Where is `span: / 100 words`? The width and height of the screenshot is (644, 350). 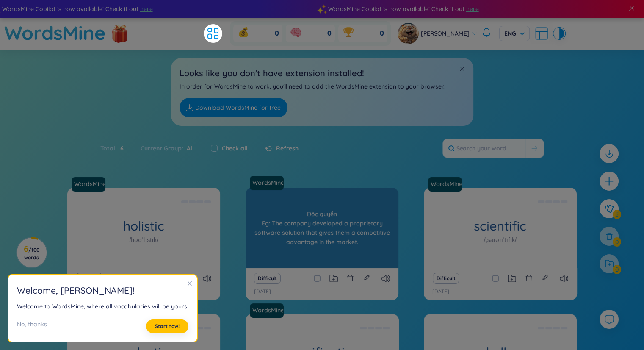 span: / 100 words is located at coordinates (32, 253).